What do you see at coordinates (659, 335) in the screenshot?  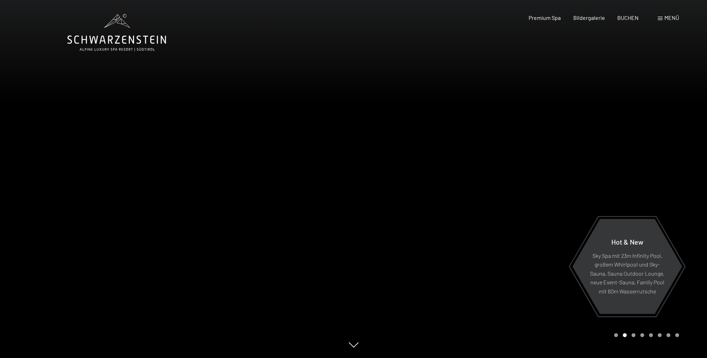 I see `div: Carousel Page 6` at bounding box center [659, 335].